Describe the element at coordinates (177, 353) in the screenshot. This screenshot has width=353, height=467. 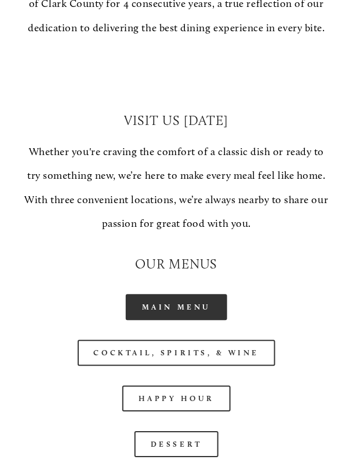
I see `a: Cocktail, Spirits, & Wine` at that location.